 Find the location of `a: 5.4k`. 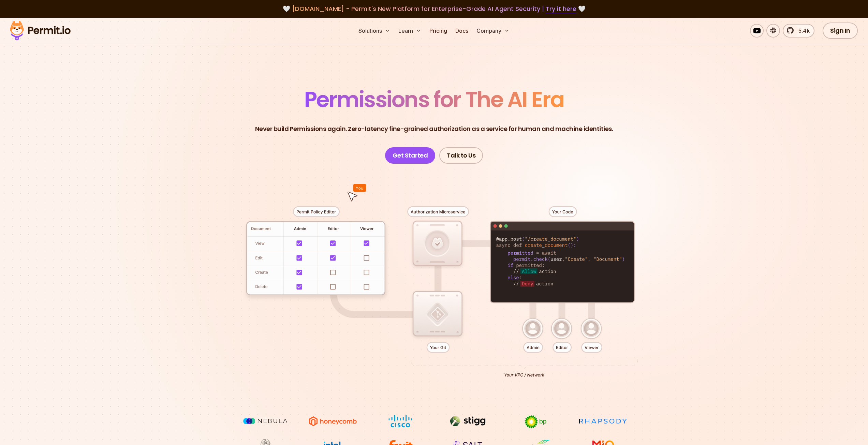

a: 5.4k is located at coordinates (798, 31).